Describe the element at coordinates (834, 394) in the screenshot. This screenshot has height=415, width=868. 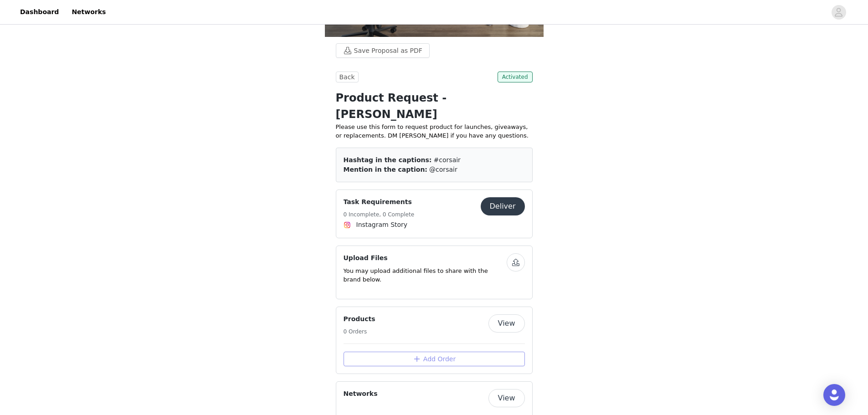
I see `div: Open Intercom Messenger` at that location.